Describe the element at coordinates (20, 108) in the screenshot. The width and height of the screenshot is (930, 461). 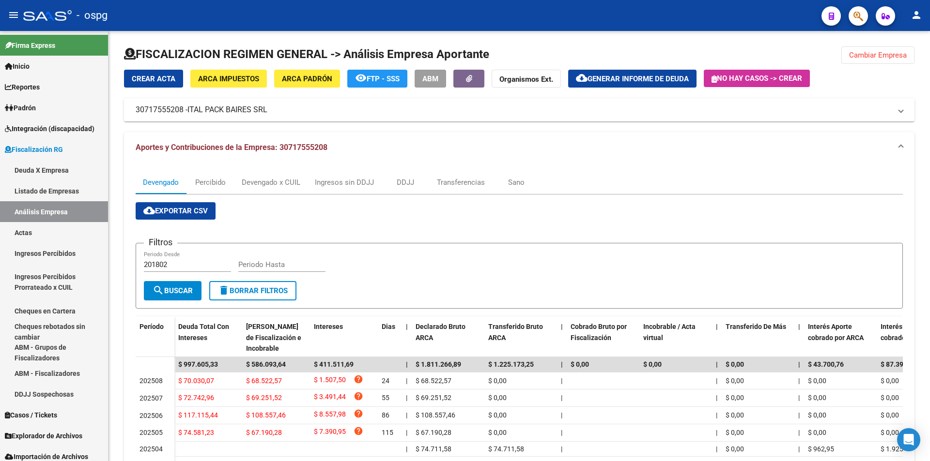
I see `span: Padrón` at that location.